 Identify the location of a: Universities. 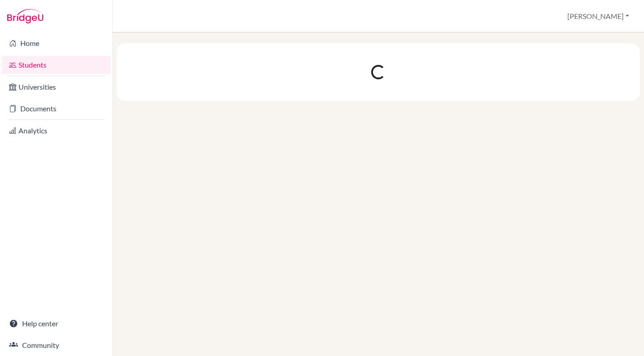
(56, 87).